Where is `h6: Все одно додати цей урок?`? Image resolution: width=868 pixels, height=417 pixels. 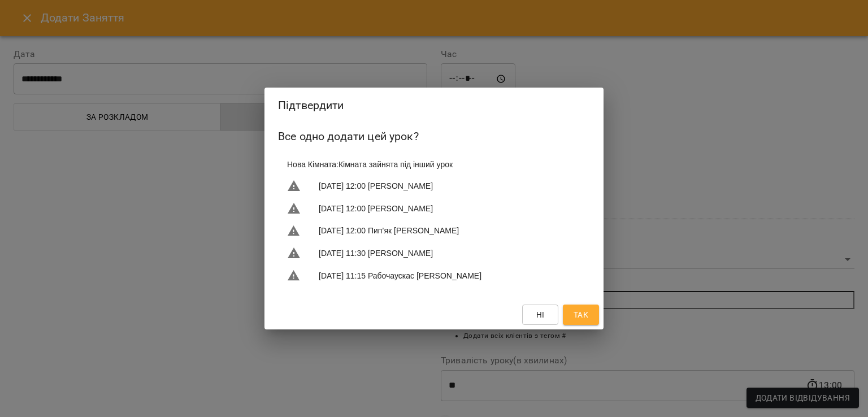
h6: Все одно додати цей урок? is located at coordinates (434, 136).